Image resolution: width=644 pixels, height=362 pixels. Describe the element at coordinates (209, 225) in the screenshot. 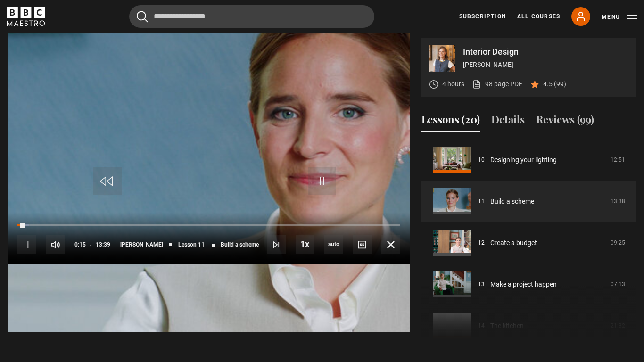

I see `div: Progress Bar` at that location.